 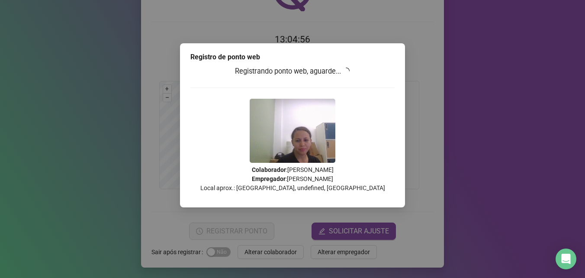 What do you see at coordinates (566, 259) in the screenshot?
I see `div: Open Intercom Messenger` at bounding box center [566, 259].